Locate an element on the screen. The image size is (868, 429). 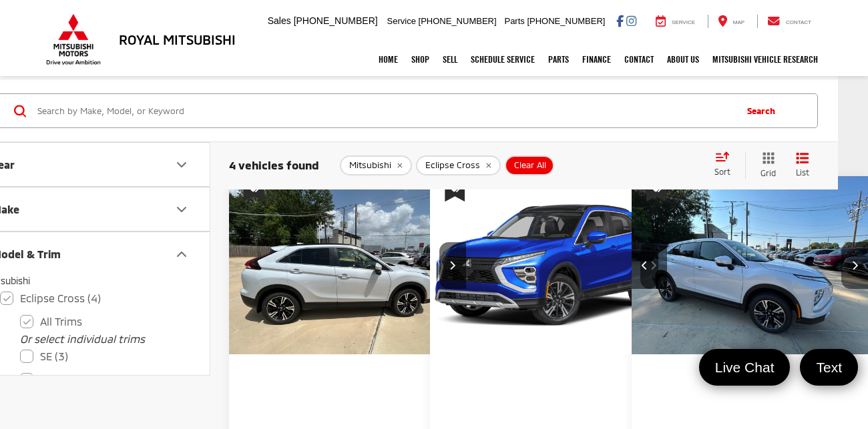
form: Search by Make, Model, or Keyword is located at coordinates (385, 111).